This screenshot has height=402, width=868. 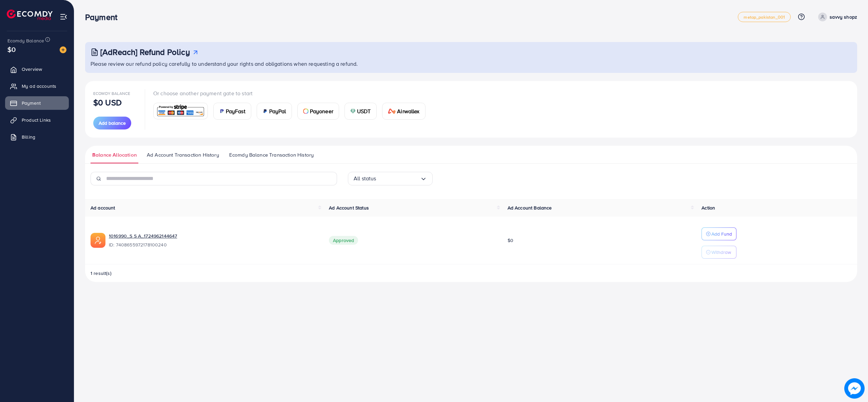 What do you see at coordinates (390, 179) in the screenshot?
I see `div: Search for option` at bounding box center [390, 179].